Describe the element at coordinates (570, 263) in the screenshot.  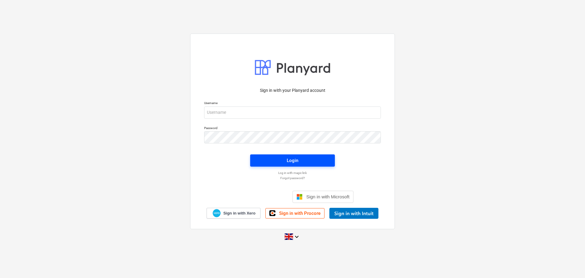
I see `div: Chat Widget` at that location.